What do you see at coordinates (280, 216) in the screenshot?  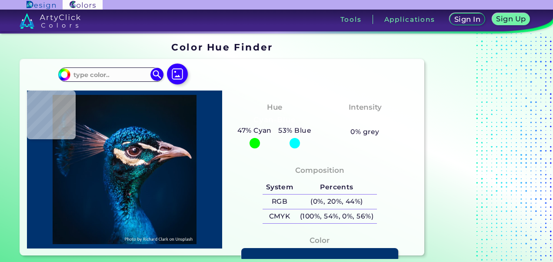 I see `h5: CMYK` at bounding box center [280, 216].